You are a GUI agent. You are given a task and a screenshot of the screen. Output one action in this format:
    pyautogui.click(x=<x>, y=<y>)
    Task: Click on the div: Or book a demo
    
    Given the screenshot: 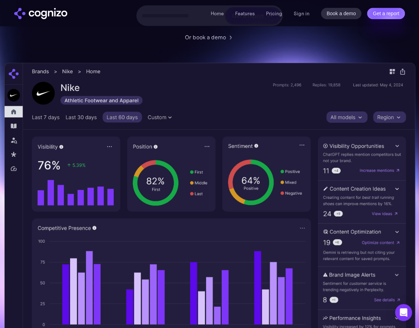 What is the action you would take?
    pyautogui.click(x=205, y=37)
    